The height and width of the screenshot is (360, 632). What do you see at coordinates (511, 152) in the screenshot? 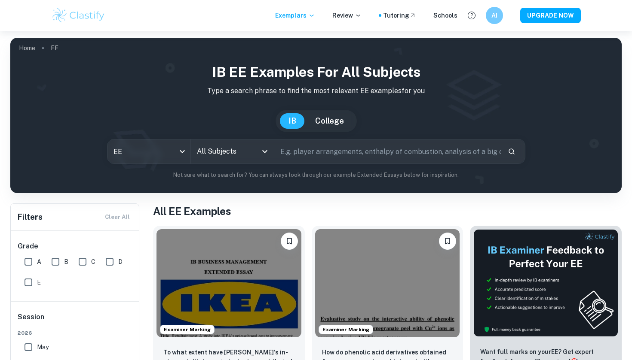
I see `button: Search` at bounding box center [511, 152].